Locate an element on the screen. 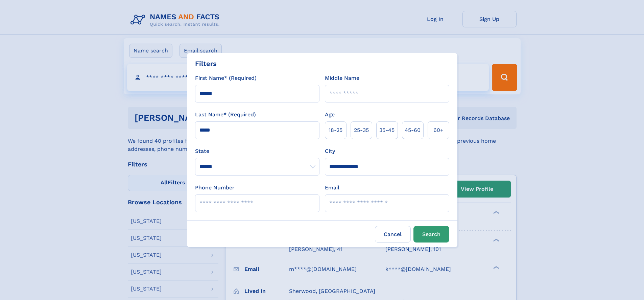 Image resolution: width=644 pixels, height=300 pixels. label: Email is located at coordinates (332, 188).